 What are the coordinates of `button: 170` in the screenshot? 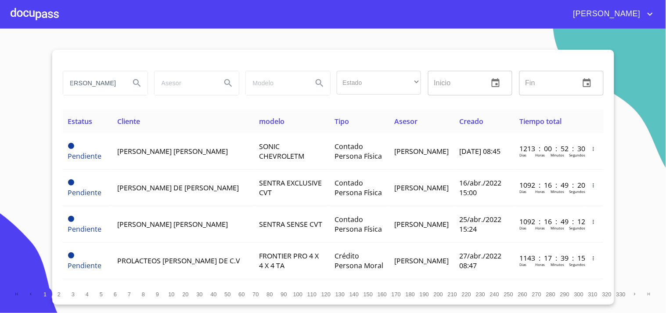 It's located at (396, 294).